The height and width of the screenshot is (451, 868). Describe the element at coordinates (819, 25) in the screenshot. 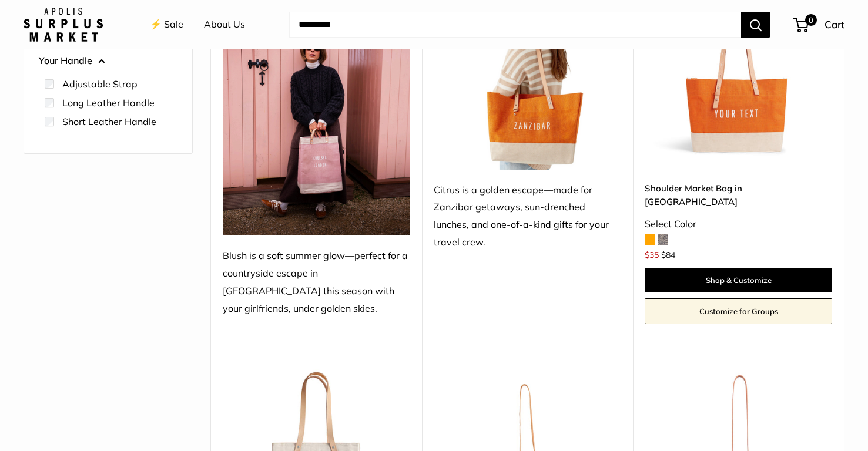

I see `a: 0 Cart` at that location.